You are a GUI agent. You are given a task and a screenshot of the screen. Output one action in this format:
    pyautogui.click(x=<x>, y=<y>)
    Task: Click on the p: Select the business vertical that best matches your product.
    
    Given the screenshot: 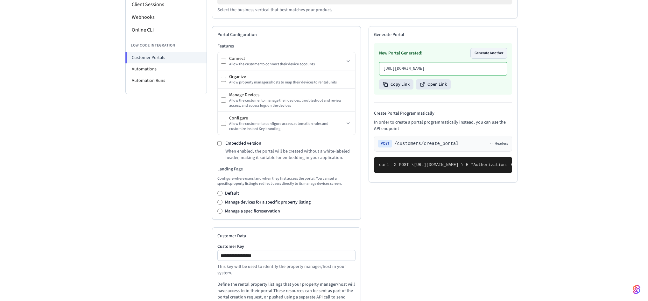 What is the action you would take?
    pyautogui.click(x=365, y=10)
    